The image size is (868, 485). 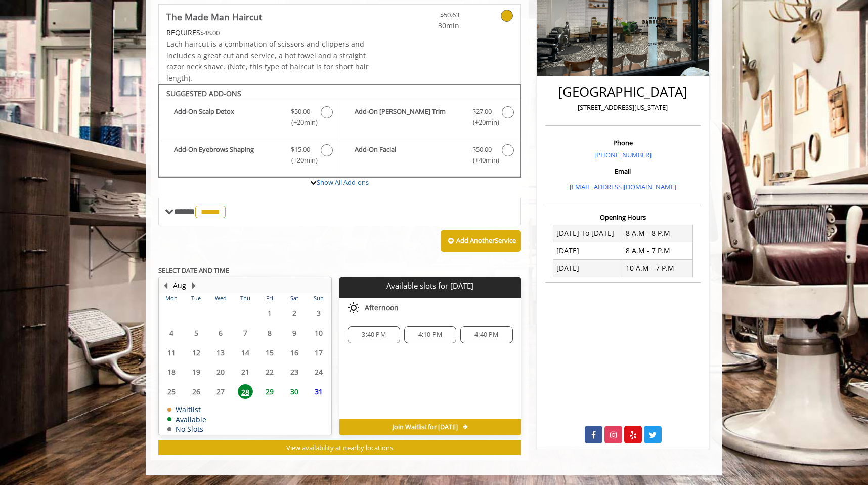 What do you see at coordinates (214, 17) in the screenshot?
I see `b: The Made Man Haircut` at bounding box center [214, 17].